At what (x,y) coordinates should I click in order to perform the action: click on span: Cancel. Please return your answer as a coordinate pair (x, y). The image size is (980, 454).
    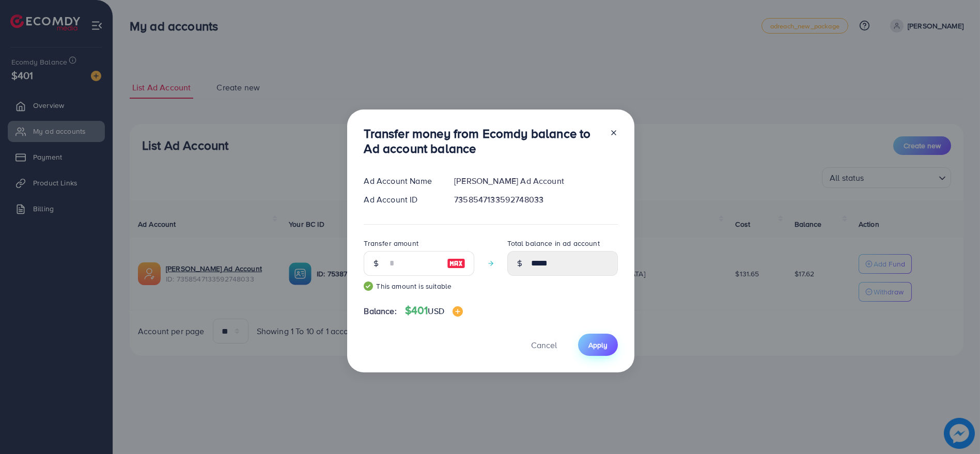
    Looking at the image, I should click on (544, 345).